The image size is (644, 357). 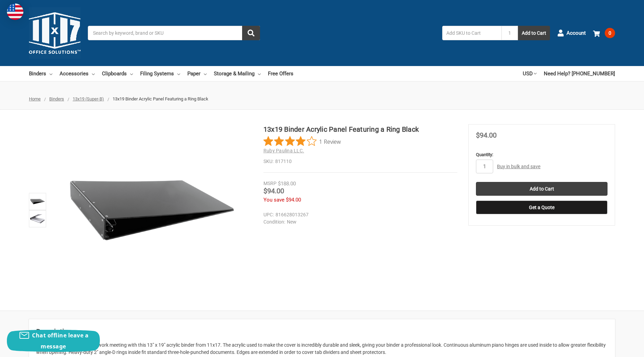 I want to click on label: Quantity:, so click(x=542, y=155).